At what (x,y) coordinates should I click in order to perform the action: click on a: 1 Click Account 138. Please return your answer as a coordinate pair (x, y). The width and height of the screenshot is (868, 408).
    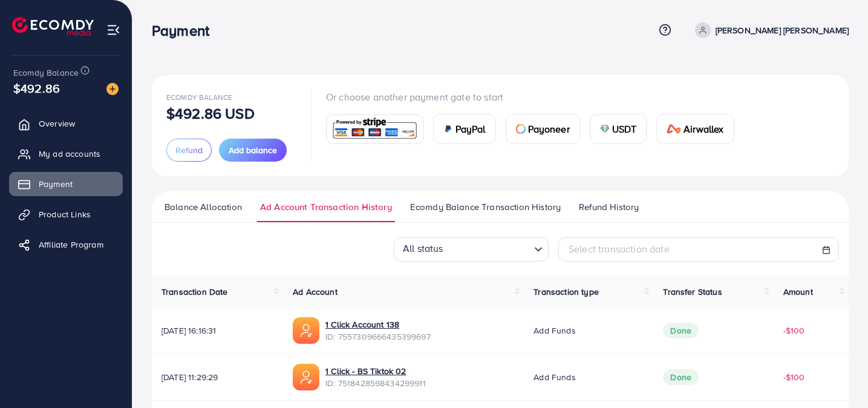
    Looking at the image, I should click on (378, 325).